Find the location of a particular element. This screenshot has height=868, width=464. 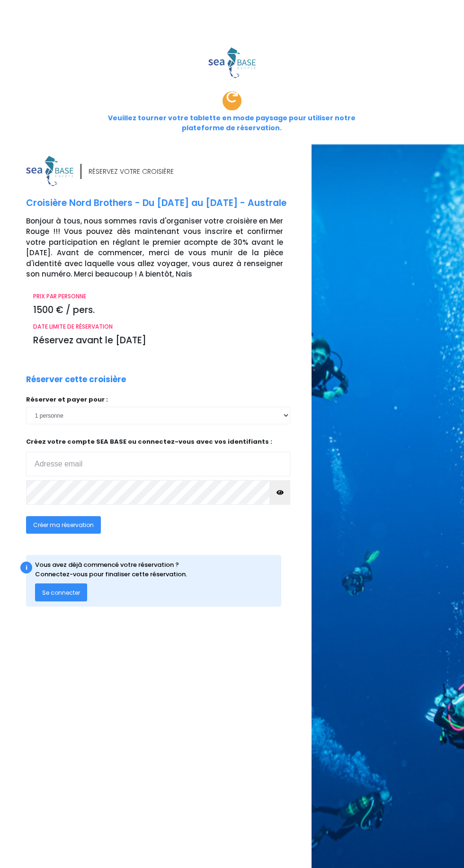

span: Veuillez tourner votre tablette en mode paysage pour utiliser notre plateforme de réservation. is located at coordinates (232, 123).